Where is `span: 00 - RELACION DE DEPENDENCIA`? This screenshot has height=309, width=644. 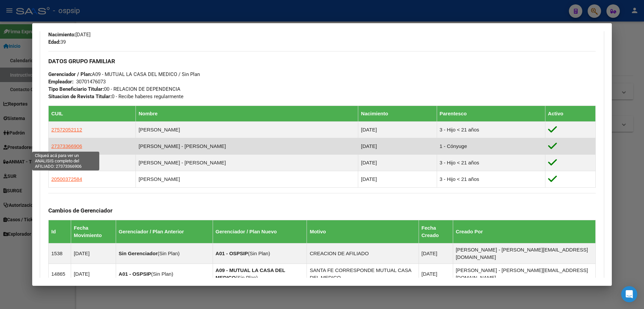 span: 00 - RELACION DE DEPENDENCIA is located at coordinates (115, 89).